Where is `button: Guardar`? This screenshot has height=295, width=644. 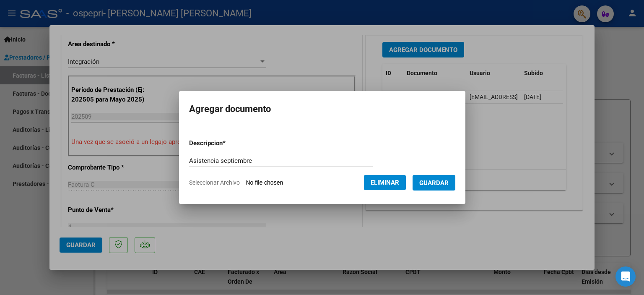
button: Guardar is located at coordinates (434, 182).